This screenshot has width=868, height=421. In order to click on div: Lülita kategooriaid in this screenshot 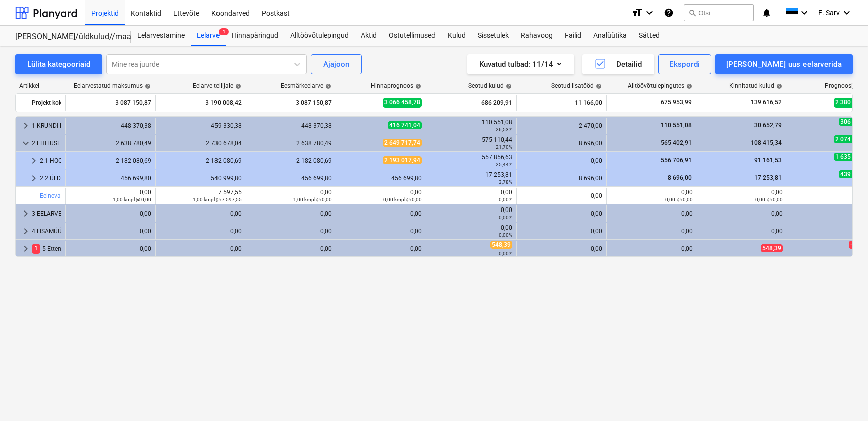, I will do `click(58, 64)`.